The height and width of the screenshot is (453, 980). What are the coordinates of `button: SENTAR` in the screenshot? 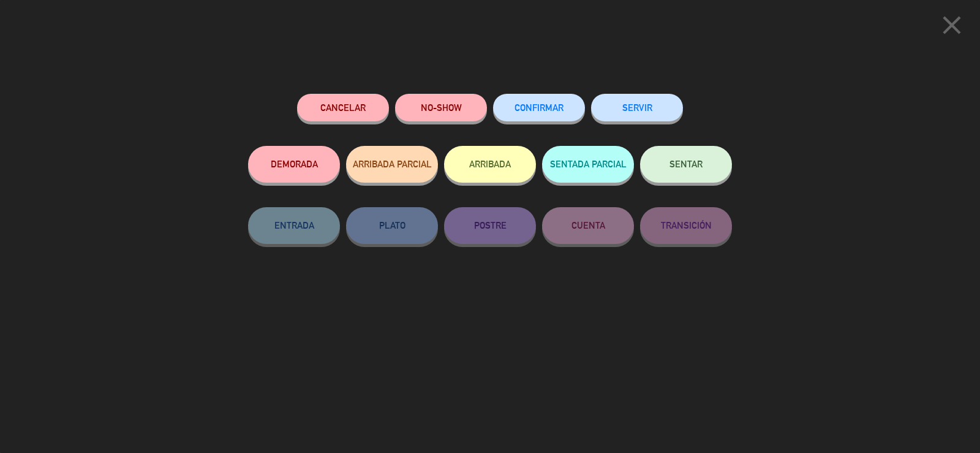 It's located at (686, 164).